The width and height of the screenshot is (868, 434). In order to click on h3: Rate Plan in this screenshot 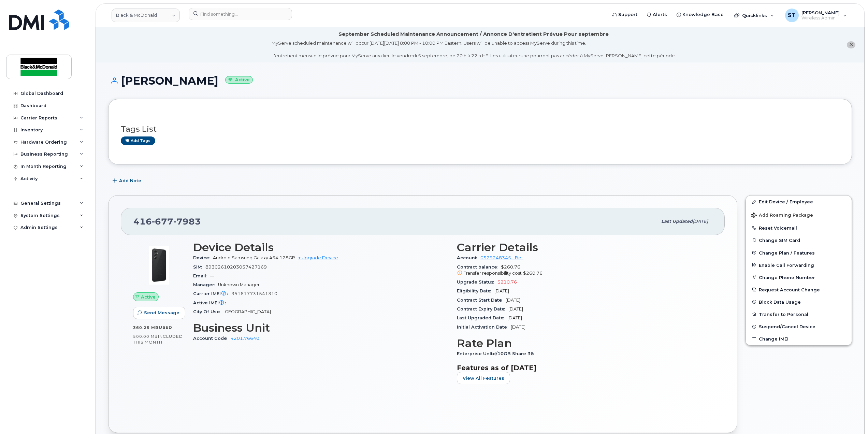, I will do `click(584, 343)`.